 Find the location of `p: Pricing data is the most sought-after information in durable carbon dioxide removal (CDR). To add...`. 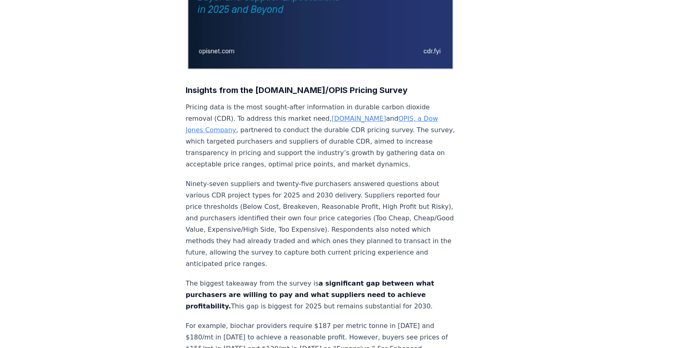

p: Pricing data is the most sought-after information in durable carbon dioxide removal (CDR). To add... is located at coordinates (321, 136).